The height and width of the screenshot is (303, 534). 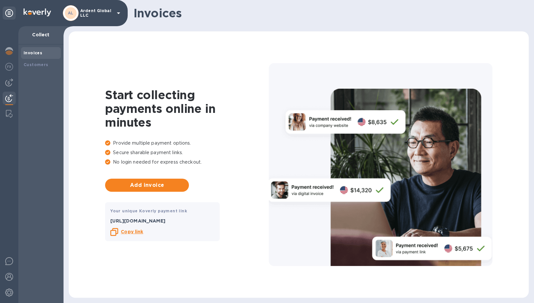 What do you see at coordinates (329, 13) in the screenshot?
I see `h1: Invoices` at bounding box center [329, 13].